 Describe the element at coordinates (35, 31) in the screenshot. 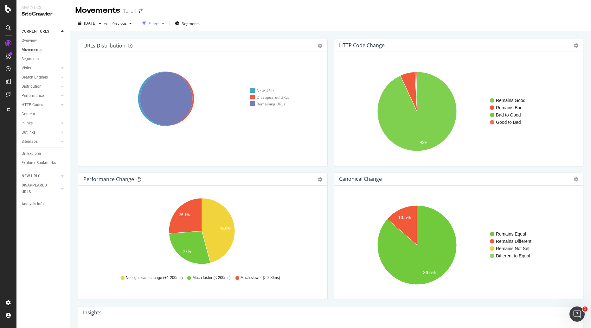

I see `div: CURRENT URLS` at that location.